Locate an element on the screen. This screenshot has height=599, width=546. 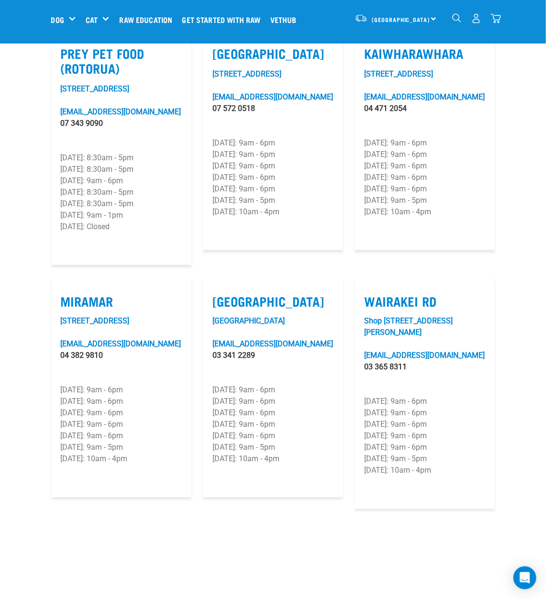
img: van-moving.png is located at coordinates (361, 18).